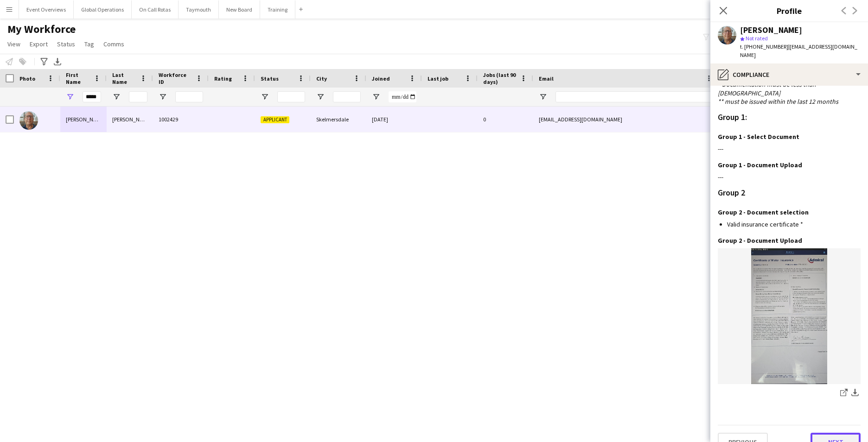 The width and height of the screenshot is (868, 442). Describe the element at coordinates (760, 240) in the screenshot. I see `h3: Group 2 - Document Upload` at that location.